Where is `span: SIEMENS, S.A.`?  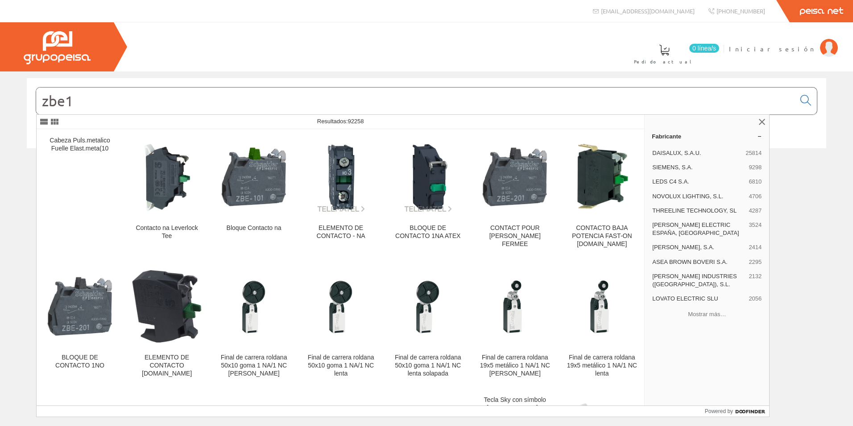
span: SIEMENS, S.A. is located at coordinates (699, 167).